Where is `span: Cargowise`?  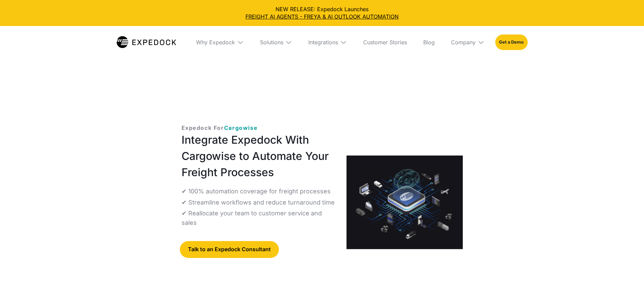 span: Cargowise is located at coordinates (241, 128).